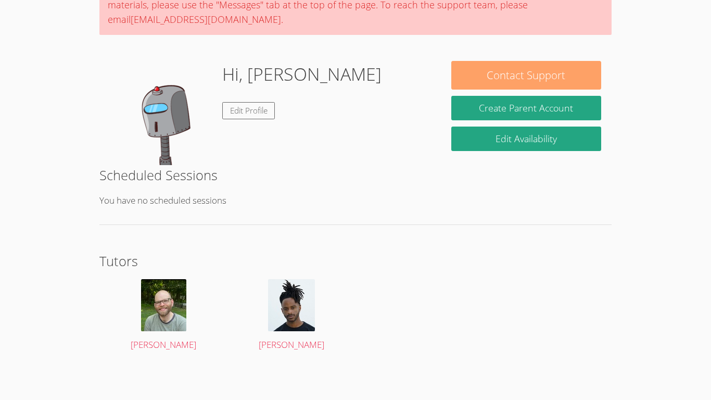 Image resolution: width=711 pixels, height=400 pixels. What do you see at coordinates (249, 110) in the screenshot?
I see `a: Edit Profile` at bounding box center [249, 110].